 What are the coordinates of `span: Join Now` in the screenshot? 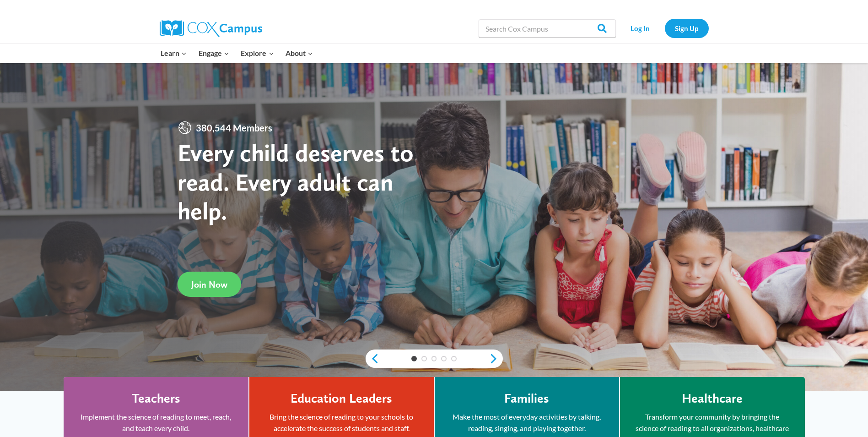 It's located at (209, 285).